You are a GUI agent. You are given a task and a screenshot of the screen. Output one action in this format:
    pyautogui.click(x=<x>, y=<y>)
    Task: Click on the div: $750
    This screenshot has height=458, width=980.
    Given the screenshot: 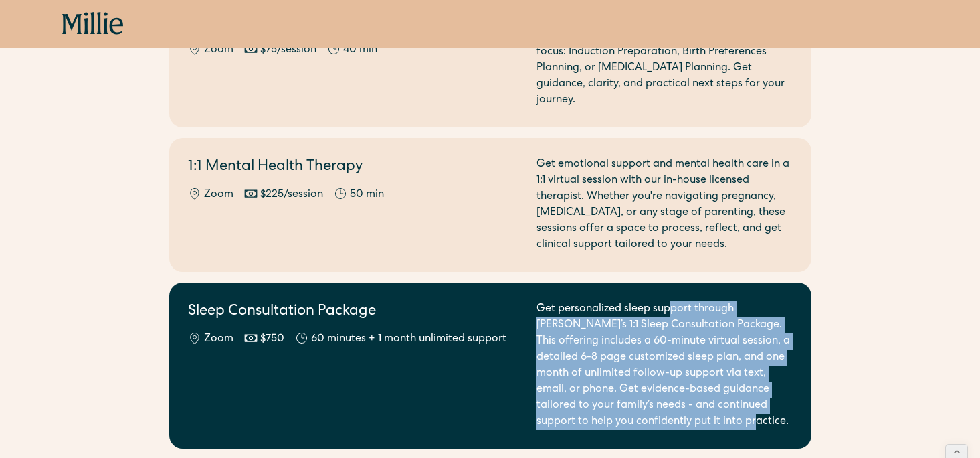 What is the action you would take?
    pyautogui.click(x=272, y=340)
    